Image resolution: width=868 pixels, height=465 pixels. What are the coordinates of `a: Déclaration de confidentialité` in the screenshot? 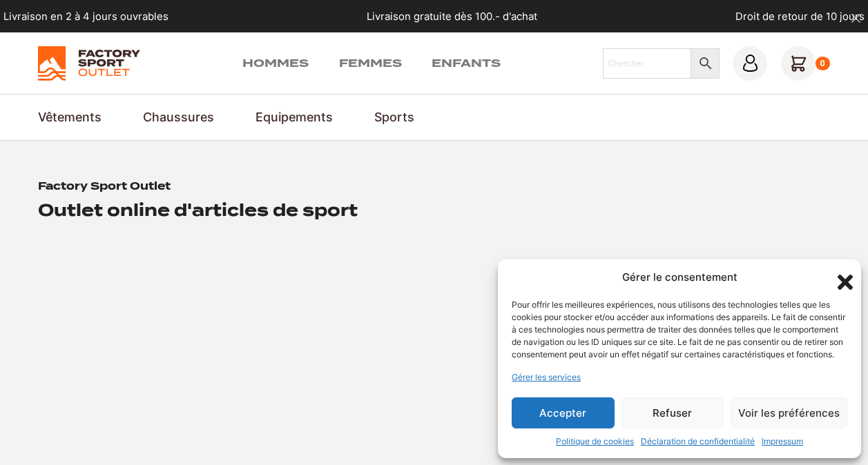 It's located at (697, 442).